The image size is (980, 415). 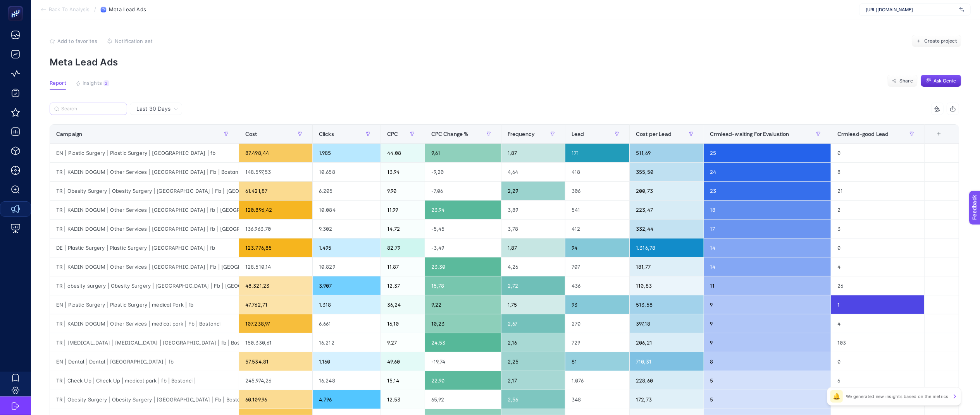 What do you see at coordinates (936, 41) in the screenshot?
I see `button: Create project` at bounding box center [936, 41].